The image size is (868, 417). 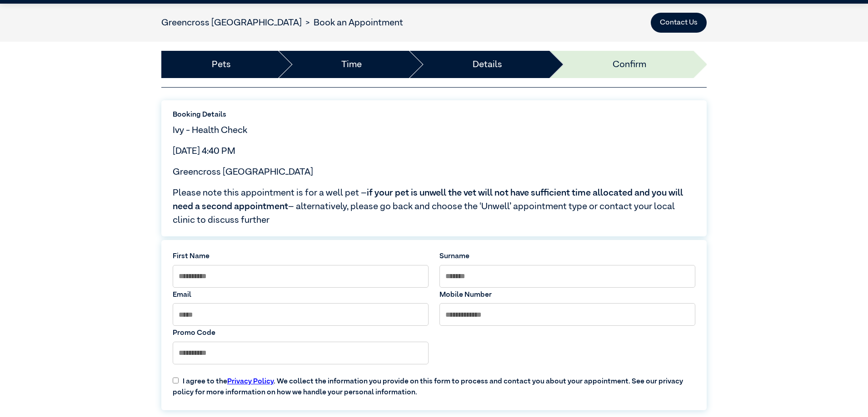 What do you see at coordinates (352, 23) in the screenshot?
I see `li: Book an Appointment` at bounding box center [352, 23].